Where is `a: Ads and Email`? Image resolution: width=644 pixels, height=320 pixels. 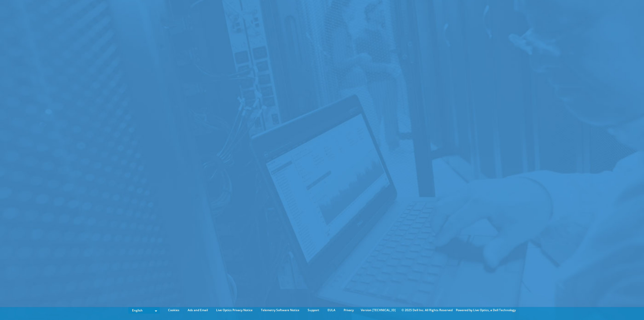
a: Ads and Email is located at coordinates (198, 310).